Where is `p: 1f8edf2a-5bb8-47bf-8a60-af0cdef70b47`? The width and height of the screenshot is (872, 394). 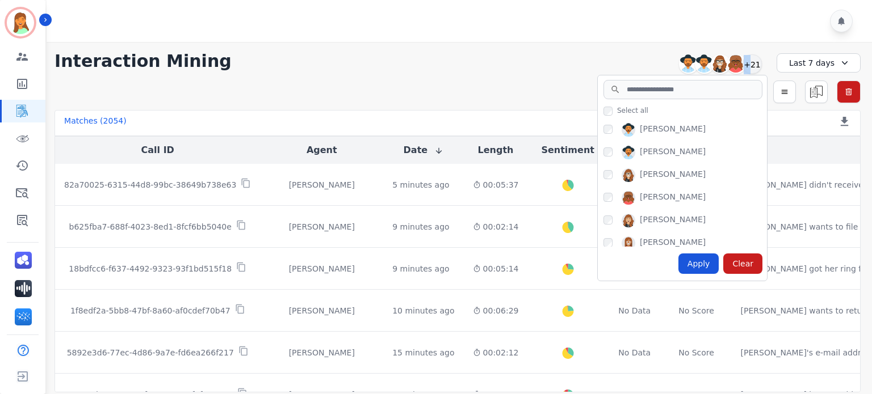 p: 1f8edf2a-5bb8-47bf-8a60-af0cdef70b47 is located at coordinates (150, 311).